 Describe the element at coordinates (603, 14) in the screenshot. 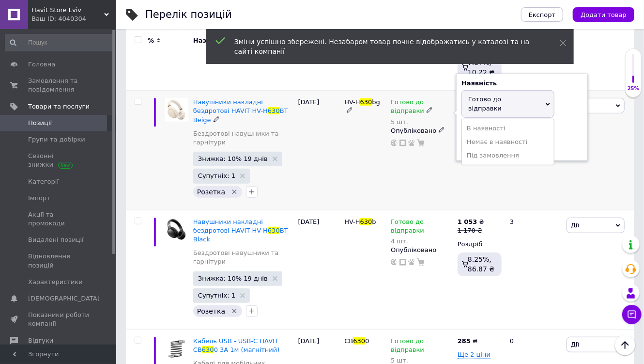

I see `span: Додати товар` at that location.